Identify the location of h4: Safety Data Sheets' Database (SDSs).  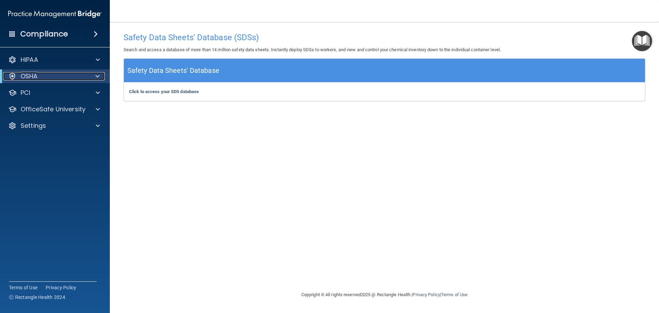
(385, 37).